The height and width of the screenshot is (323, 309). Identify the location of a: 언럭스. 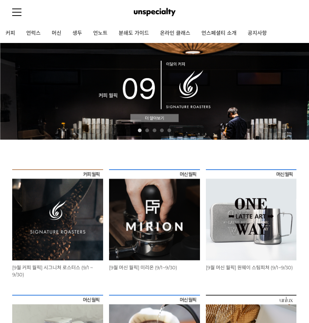
(33, 33).